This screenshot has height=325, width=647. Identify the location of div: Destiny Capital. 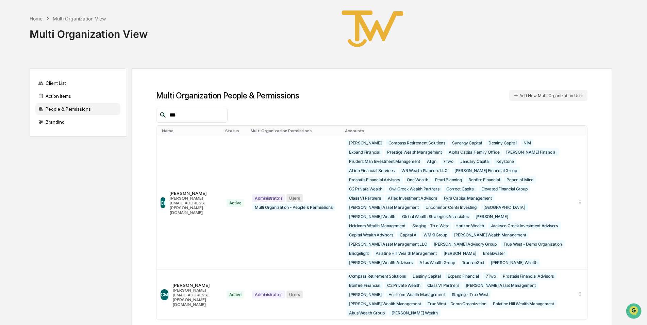
(427, 276).